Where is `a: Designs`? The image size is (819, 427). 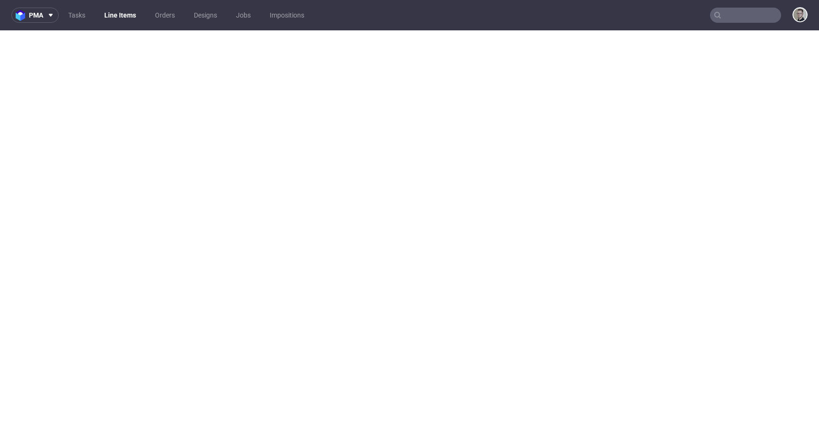
a: Designs is located at coordinates (205, 15).